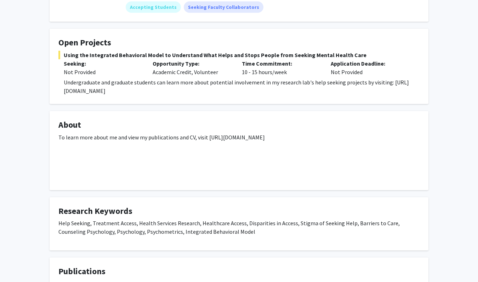 Image resolution: width=478 pixels, height=282 pixels. Describe the element at coordinates (239, 55) in the screenshot. I see `span: Using the Integrated Behavioral Model to Understand What Helps and Stops People from Seeking Ment...` at that location.